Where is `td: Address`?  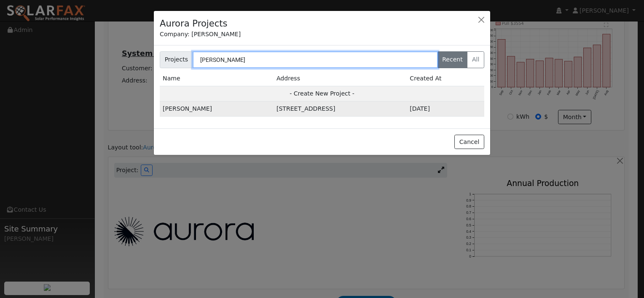
td: Address is located at coordinates (340, 79).